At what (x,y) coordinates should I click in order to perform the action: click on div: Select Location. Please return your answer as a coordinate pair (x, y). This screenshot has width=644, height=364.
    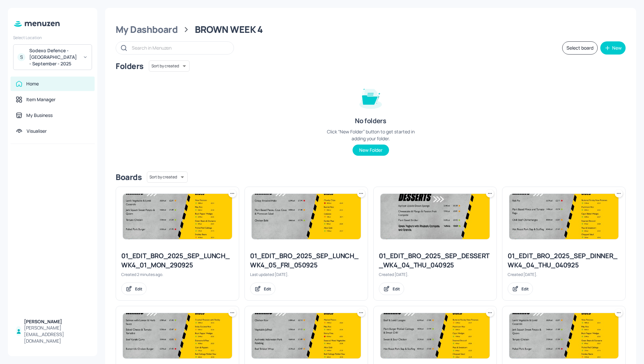
    Looking at the image, I should click on (53, 38).